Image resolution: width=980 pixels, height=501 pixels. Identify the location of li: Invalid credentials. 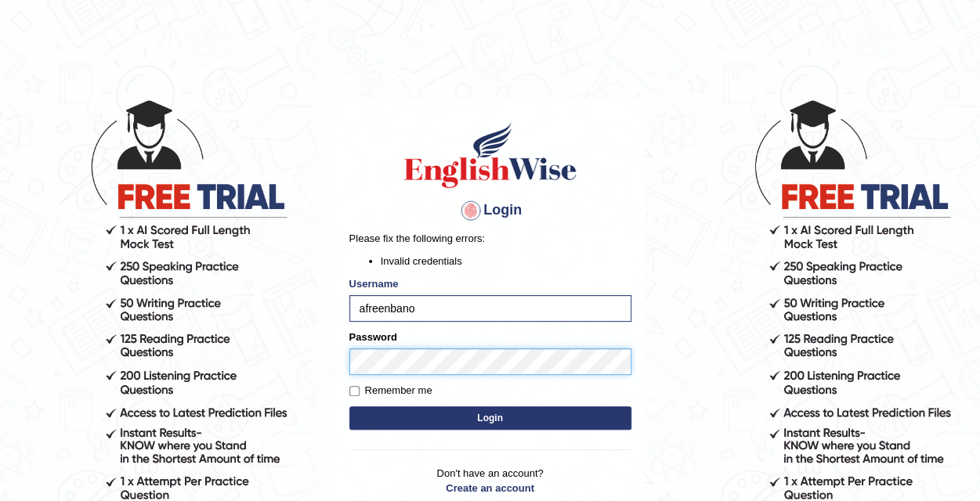
(506, 261).